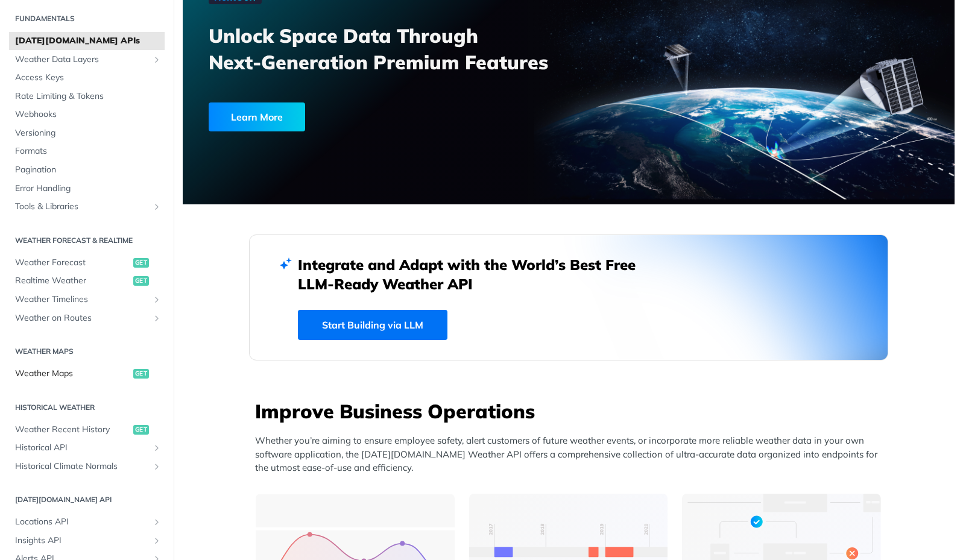 Image resolution: width=963 pixels, height=560 pixels. Describe the element at coordinates (87, 374) in the screenshot. I see `a: Weather Mapsget` at that location.